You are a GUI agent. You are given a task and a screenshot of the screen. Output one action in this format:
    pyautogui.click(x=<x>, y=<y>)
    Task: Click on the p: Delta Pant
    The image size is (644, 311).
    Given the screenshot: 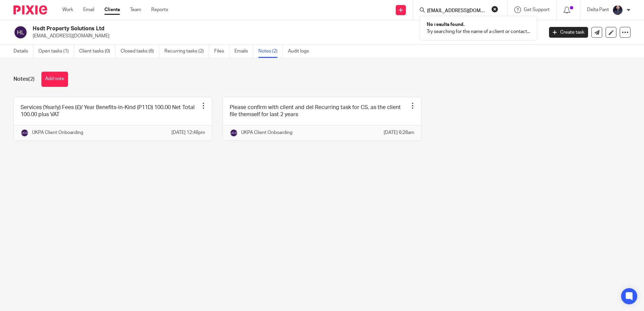 What is the action you would take?
    pyautogui.click(x=598, y=10)
    